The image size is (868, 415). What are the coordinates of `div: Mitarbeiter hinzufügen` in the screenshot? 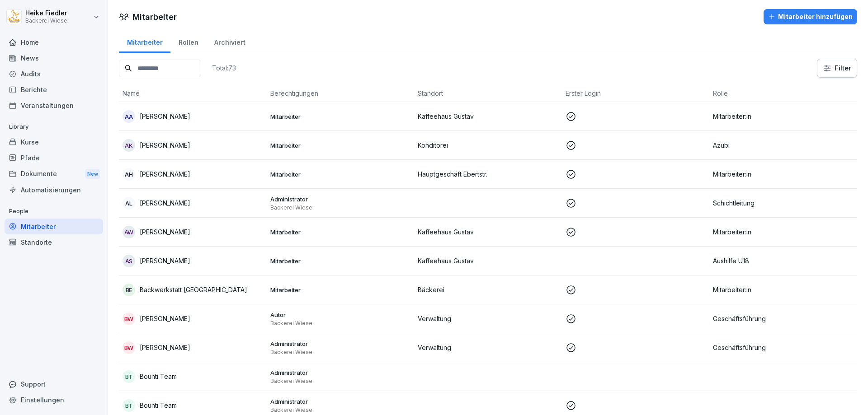 It's located at (810, 17).